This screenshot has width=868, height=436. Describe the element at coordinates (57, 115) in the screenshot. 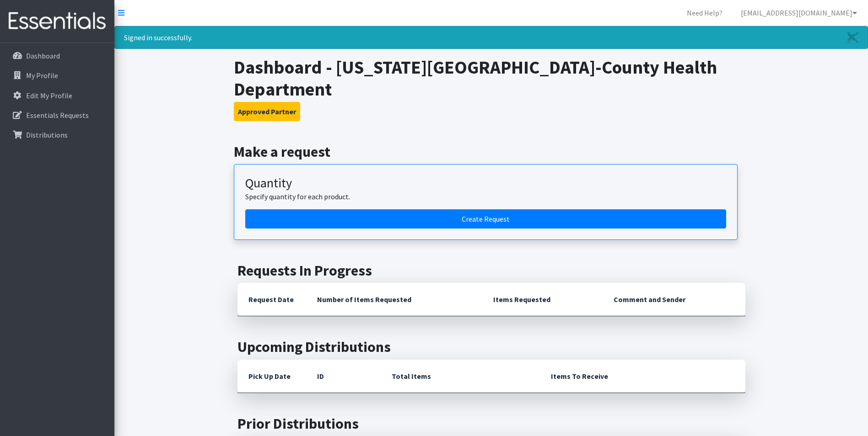

I see `a: Essentials Requests` at that location.